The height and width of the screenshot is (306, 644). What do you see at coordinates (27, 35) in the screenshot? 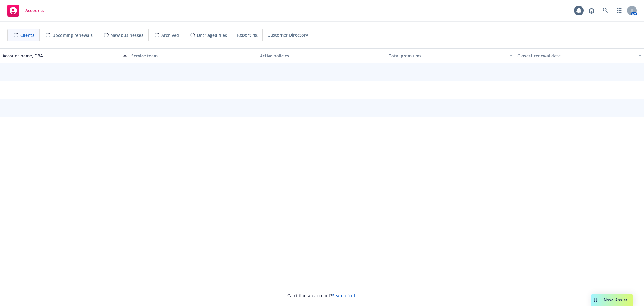
I see `span: Clients` at bounding box center [27, 35].